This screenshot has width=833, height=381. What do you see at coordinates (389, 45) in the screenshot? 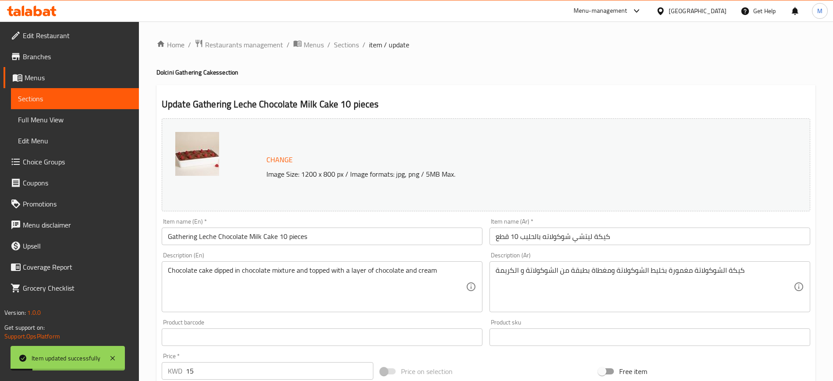
I see `span: item / update` at bounding box center [389, 45].